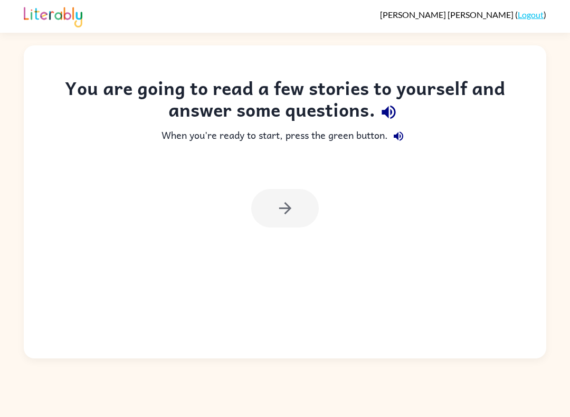 This screenshot has height=417, width=570. What do you see at coordinates (530, 14) in the screenshot?
I see `a: Logout` at bounding box center [530, 14].